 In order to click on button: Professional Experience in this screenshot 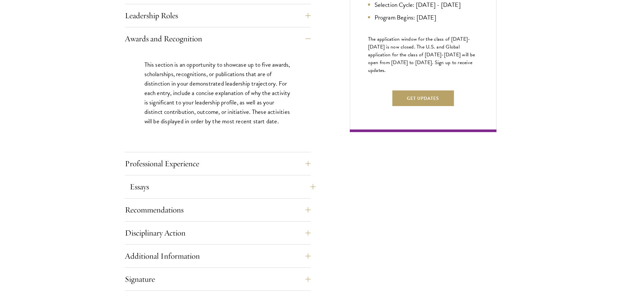, I will do `click(218, 164)`.